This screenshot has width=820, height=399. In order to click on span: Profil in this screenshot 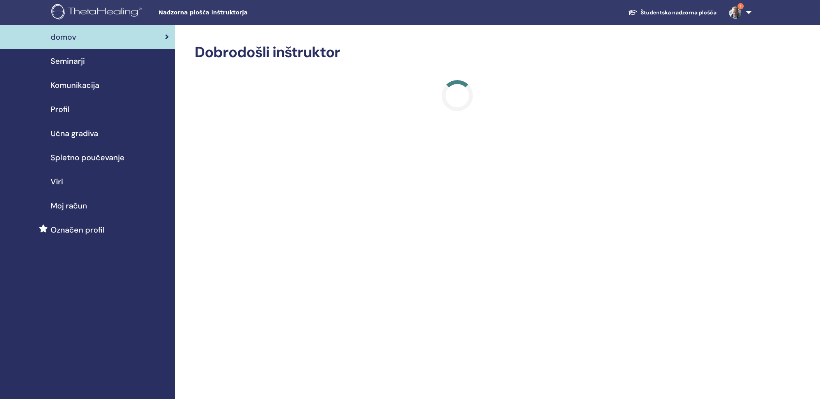, I will do `click(60, 109)`.